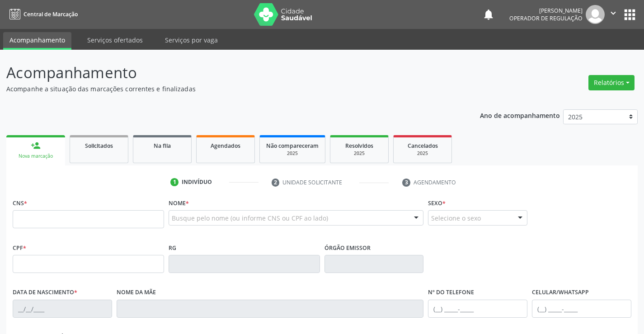  I want to click on span: Cancelados, so click(422, 146).